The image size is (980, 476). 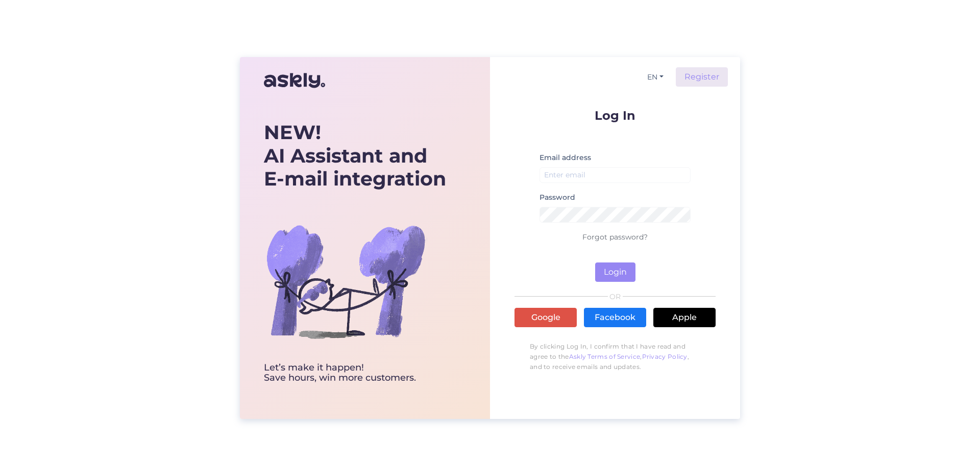 What do you see at coordinates (565, 157) in the screenshot?
I see `label: Email address` at bounding box center [565, 157].